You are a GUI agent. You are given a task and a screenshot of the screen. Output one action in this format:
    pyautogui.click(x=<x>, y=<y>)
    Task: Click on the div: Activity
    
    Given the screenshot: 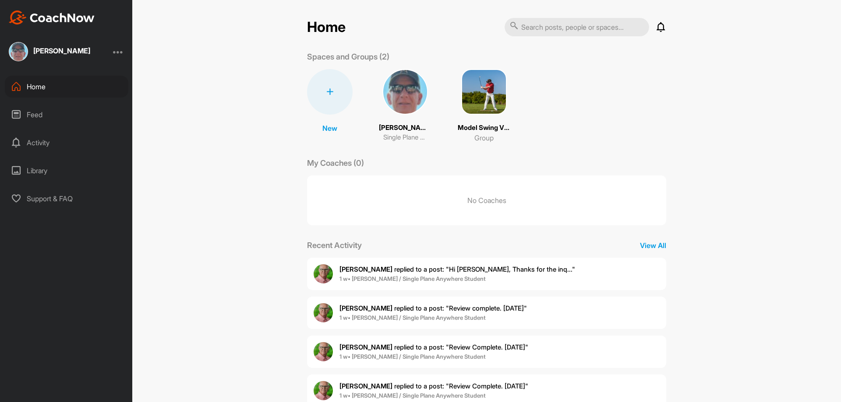 What is the action you would take?
    pyautogui.click(x=67, y=143)
    